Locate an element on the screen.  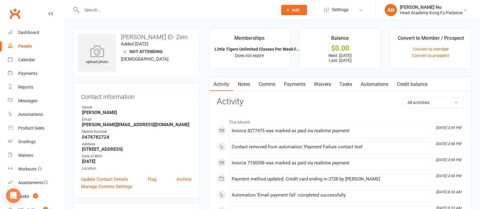
span: Not Attending is located at coordinates (146, 52).